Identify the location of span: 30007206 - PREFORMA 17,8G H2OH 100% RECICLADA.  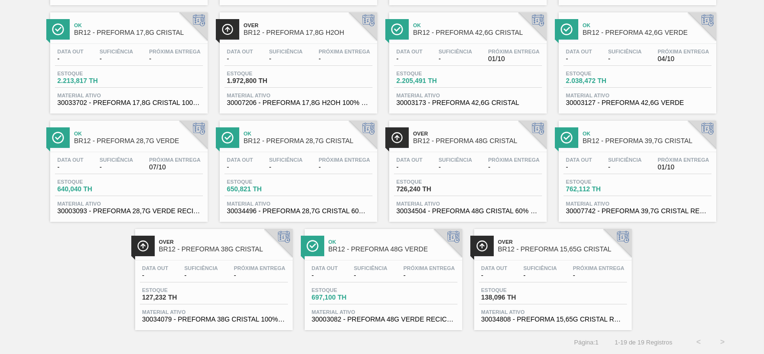
(298, 103).